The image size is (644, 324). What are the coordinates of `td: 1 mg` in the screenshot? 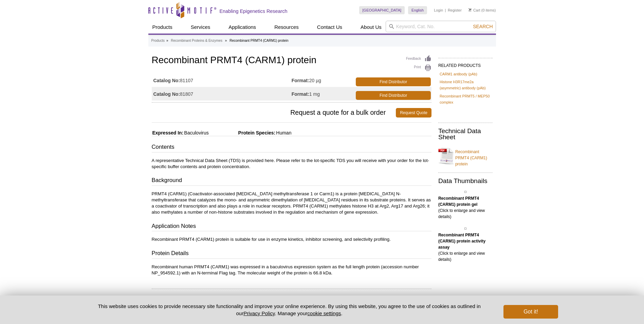 It's located at (323, 94).